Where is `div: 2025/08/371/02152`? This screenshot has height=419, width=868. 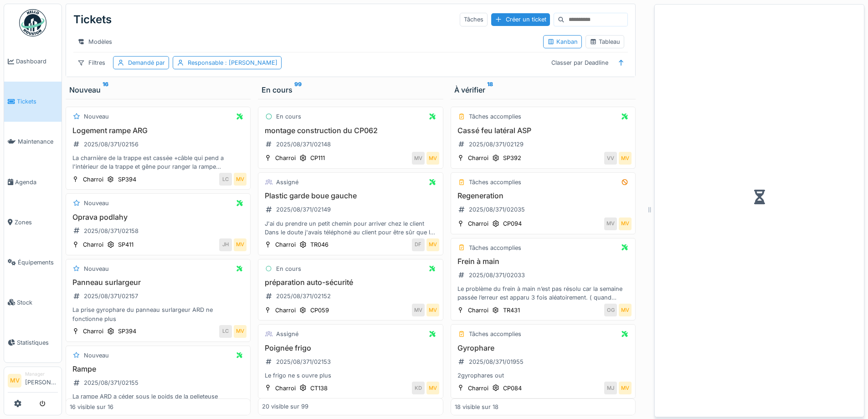 div: 2025/08/371/02152 is located at coordinates (303, 296).